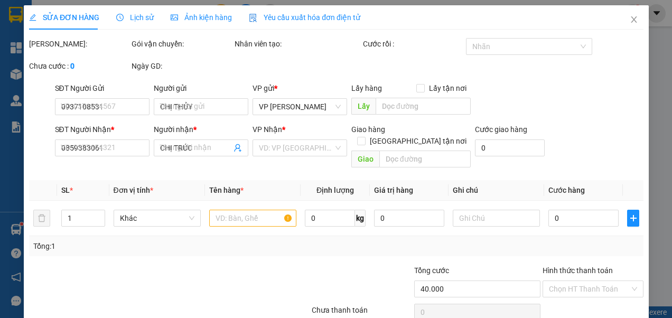  Describe the element at coordinates (496, 190) in the screenshot. I see `th: Ghi chú` at that location.